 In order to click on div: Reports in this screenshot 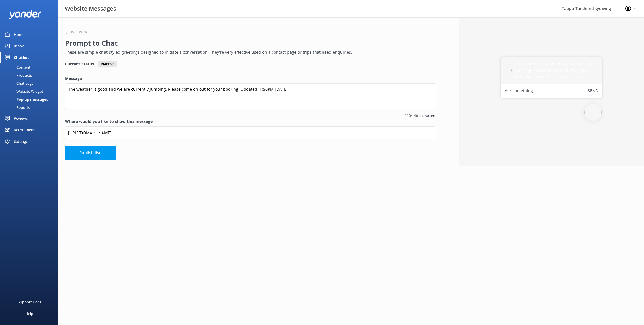, I will do `click(17, 107)`.